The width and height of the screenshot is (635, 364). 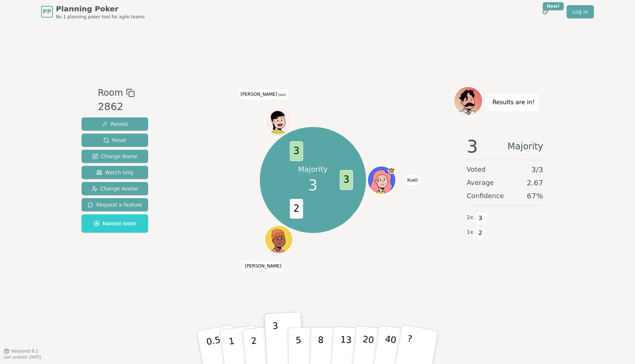 What do you see at coordinates (485, 196) in the screenshot?
I see `span: Confidence` at bounding box center [485, 196].